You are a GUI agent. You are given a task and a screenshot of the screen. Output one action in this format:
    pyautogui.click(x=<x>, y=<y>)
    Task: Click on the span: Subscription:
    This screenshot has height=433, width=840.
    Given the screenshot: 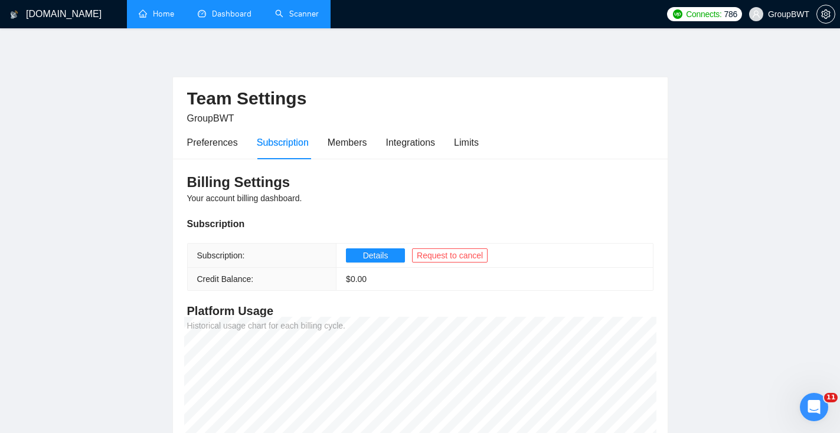 What is the action you would take?
    pyautogui.click(x=221, y=256)
    